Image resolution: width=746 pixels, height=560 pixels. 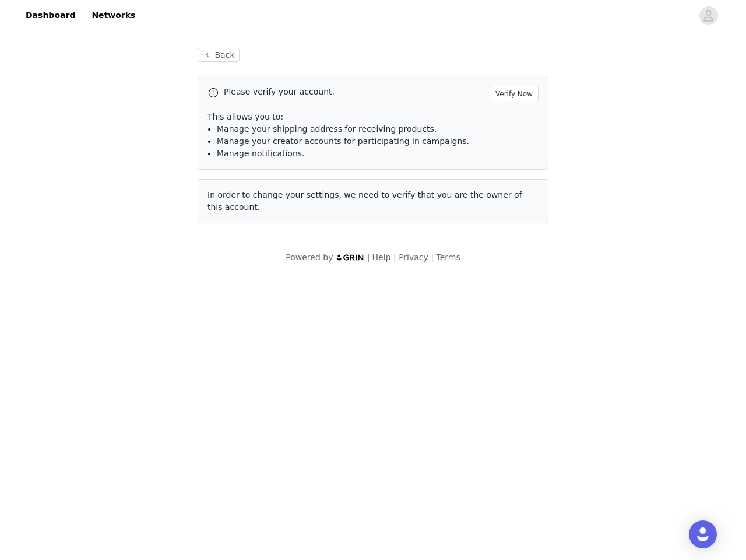 I want to click on a: Dashboard, so click(x=50, y=15).